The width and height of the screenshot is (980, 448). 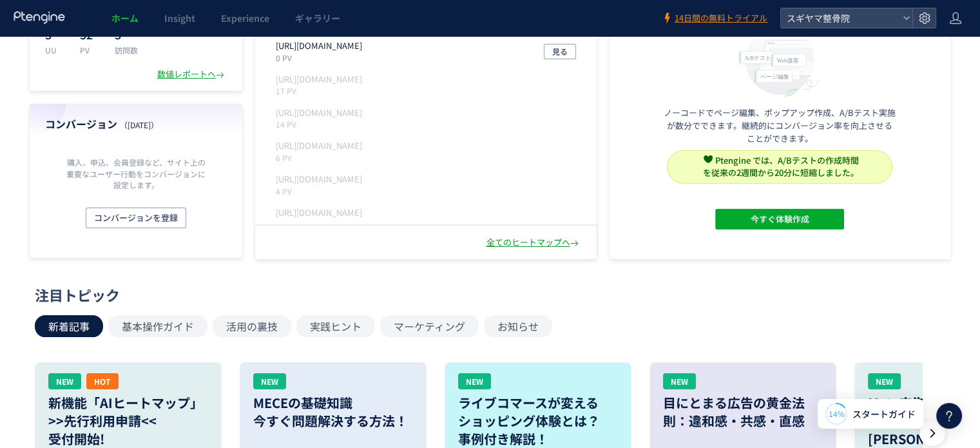 What do you see at coordinates (317, 18) in the screenshot?
I see `span: ギャラリー` at bounding box center [317, 18].